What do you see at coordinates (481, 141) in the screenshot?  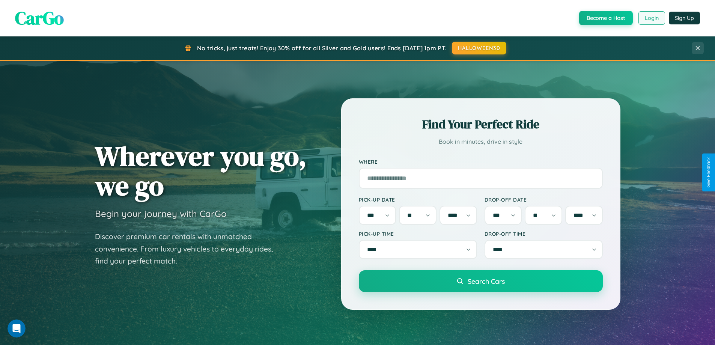 I see `p: Book in minutes, drive in style` at bounding box center [481, 141].